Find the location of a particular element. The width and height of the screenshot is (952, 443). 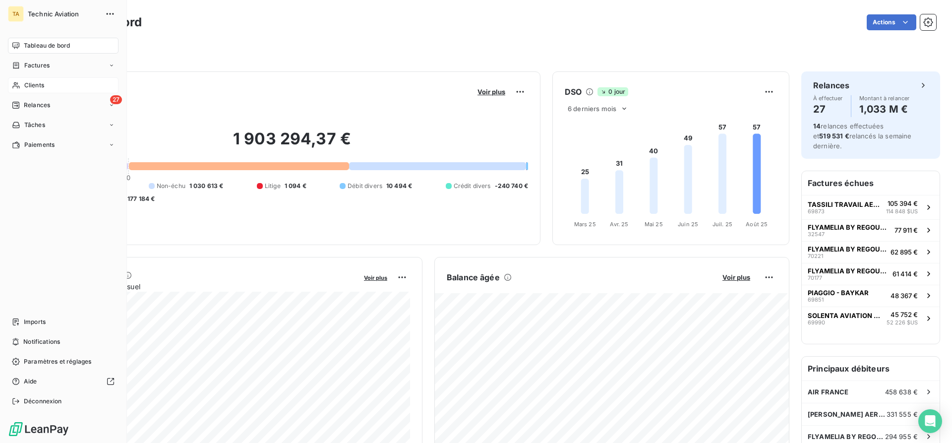

a: Aide is located at coordinates (63, 381).